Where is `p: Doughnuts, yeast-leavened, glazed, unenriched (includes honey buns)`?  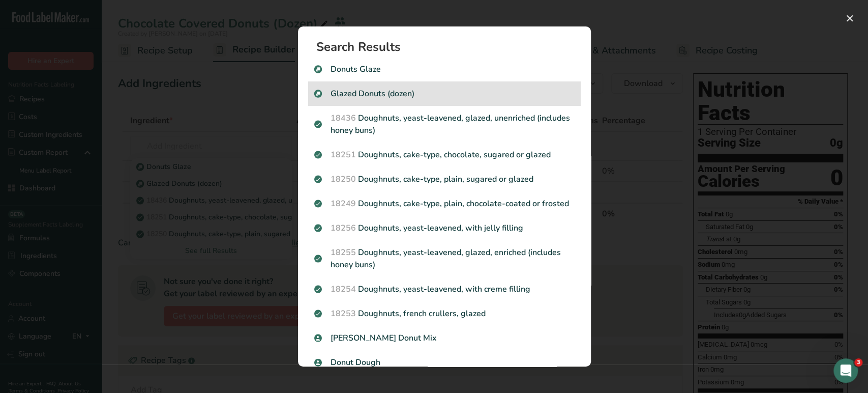
p: Doughnuts, yeast-leavened, glazed, unenriched (includes honey buns) is located at coordinates (444, 124).